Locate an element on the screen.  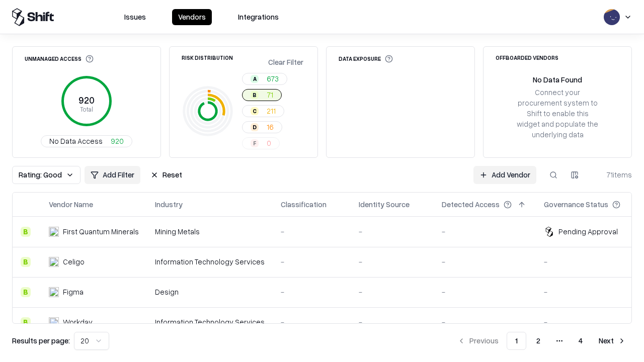
nav: pagination is located at coordinates (541, 341).